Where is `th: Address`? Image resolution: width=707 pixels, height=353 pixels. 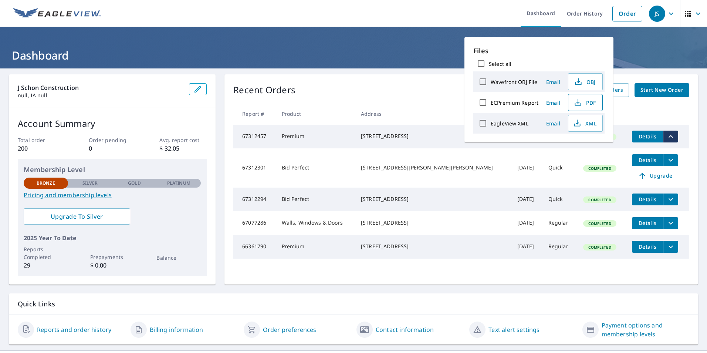
th: Address is located at coordinates (433, 113).